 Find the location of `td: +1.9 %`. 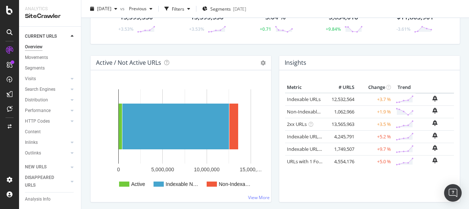

td: +1.9 % is located at coordinates (375, 112).